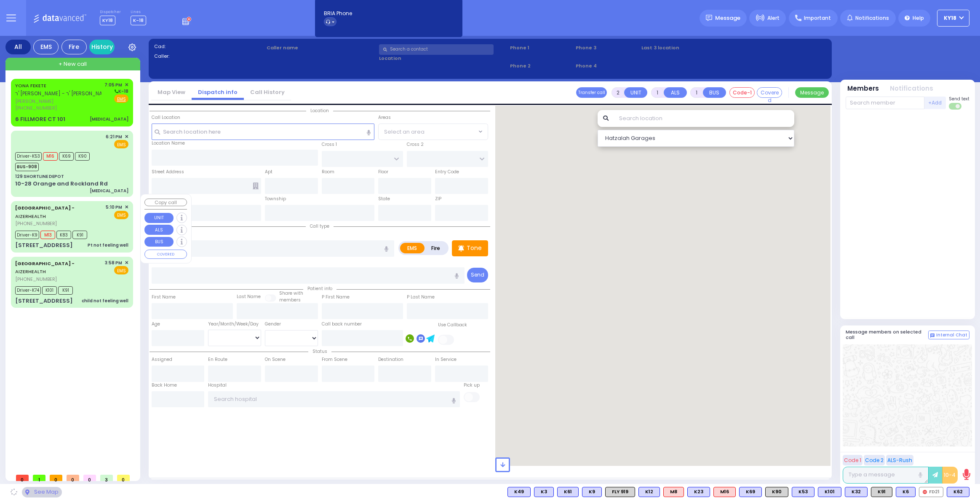 This screenshot has height=500, width=980. What do you see at coordinates (168, 143) in the screenshot?
I see `label: Location Name` at bounding box center [168, 143].